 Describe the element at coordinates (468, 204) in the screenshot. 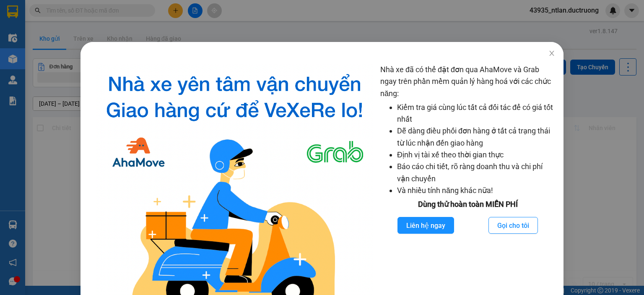

I see `div: Dùng thử hoàn toàn MIỄN PHÍ` at that location.